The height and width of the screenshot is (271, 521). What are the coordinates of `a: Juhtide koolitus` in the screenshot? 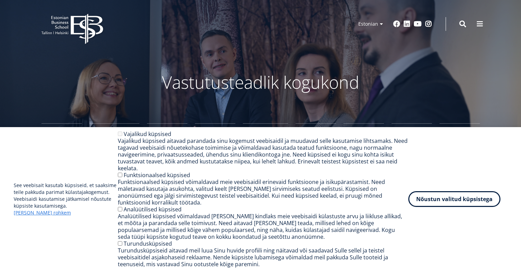 It's located at (412, 137).